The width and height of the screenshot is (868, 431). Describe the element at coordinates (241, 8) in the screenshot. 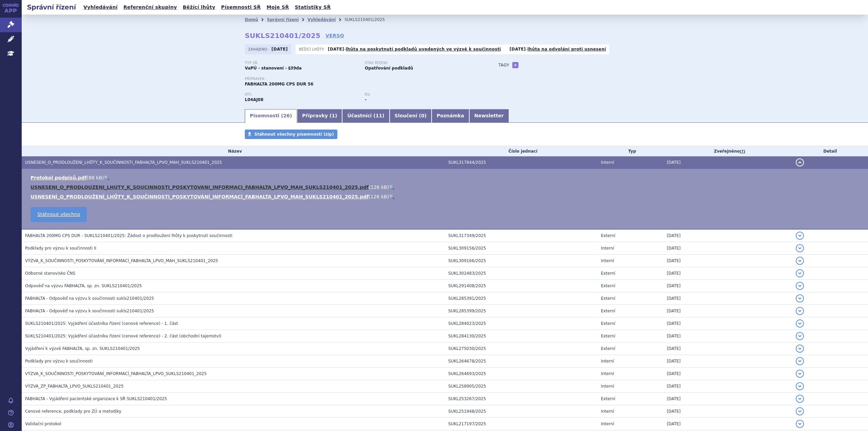

I see `a: Písemnosti SŘ` at that location.